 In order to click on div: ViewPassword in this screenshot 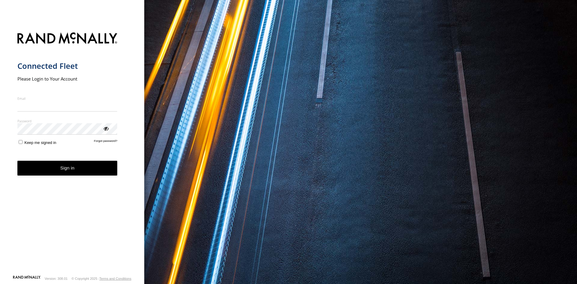, I will do `click(106, 128)`.